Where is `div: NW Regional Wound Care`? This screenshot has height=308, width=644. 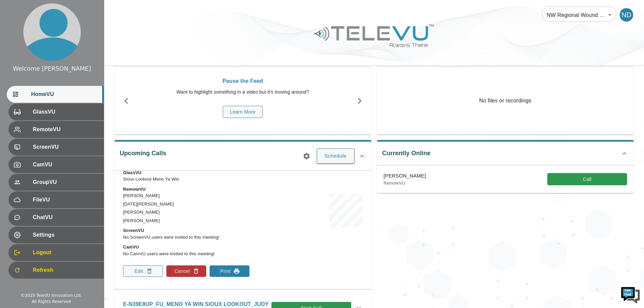 div: NW Regional Wound Care is located at coordinates (579, 15).